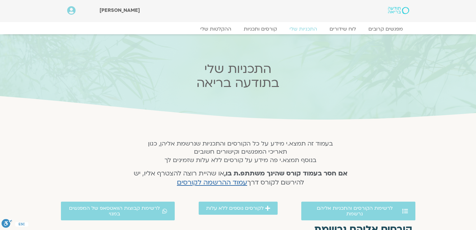  Describe the element at coordinates (286, 173) in the screenshot. I see `strong: אם חסר בעמוד קורס שהינך משתתפ.ת בו,` at that location.